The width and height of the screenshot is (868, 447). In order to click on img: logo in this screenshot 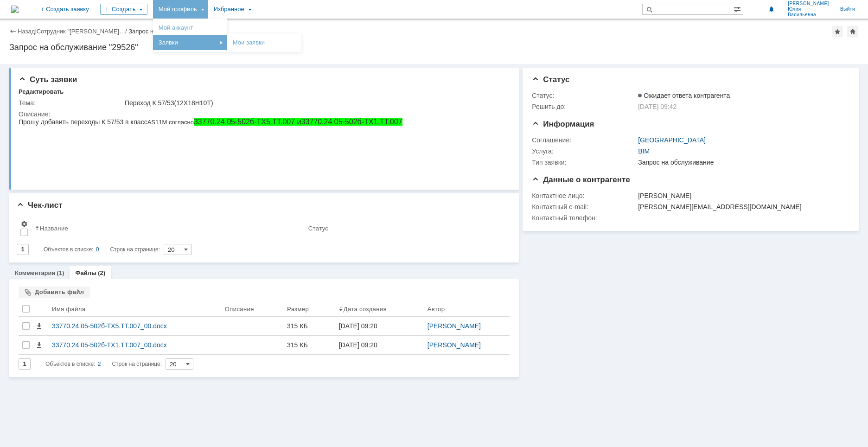, I will do `click(15, 9)`.